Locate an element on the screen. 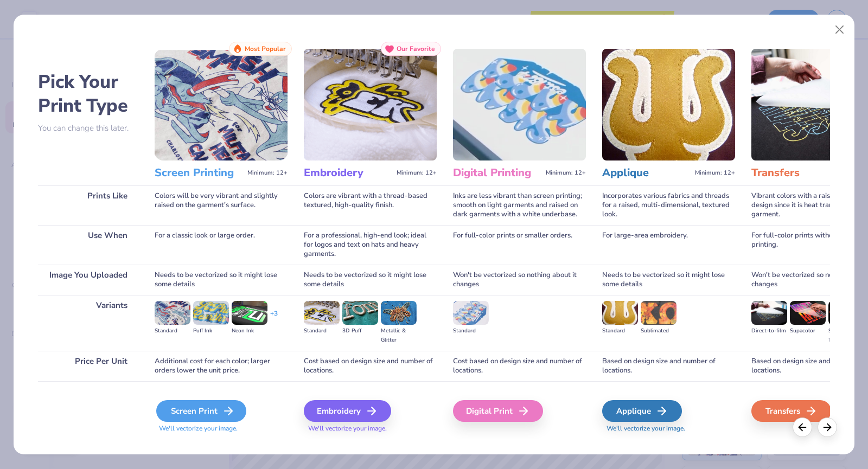  div: Transfers is located at coordinates (791, 411).